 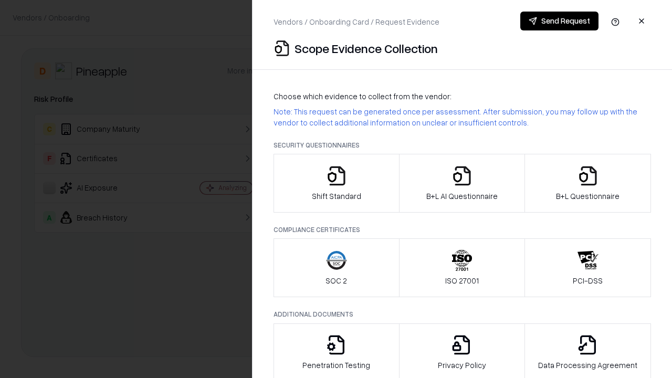 I want to click on p: Choose which evidence to collect from the vendor:, so click(x=462, y=96).